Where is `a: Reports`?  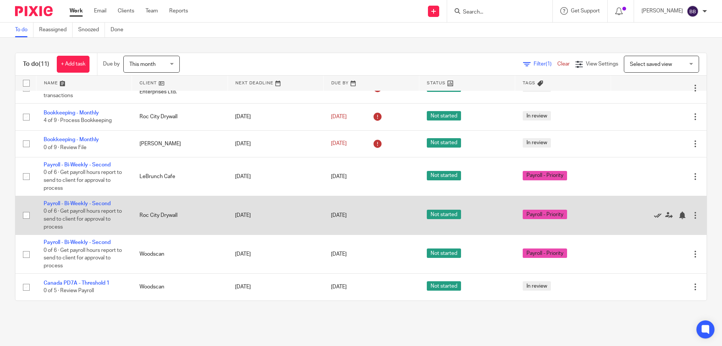
a: Reports is located at coordinates (179, 11).